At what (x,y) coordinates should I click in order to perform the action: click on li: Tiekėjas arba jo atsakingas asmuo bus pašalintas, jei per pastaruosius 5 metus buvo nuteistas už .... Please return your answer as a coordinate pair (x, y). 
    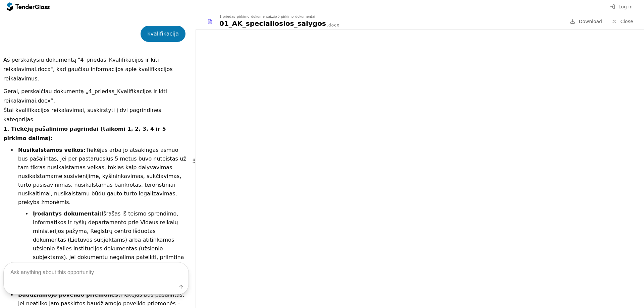
    Looking at the image, I should click on (102, 217).